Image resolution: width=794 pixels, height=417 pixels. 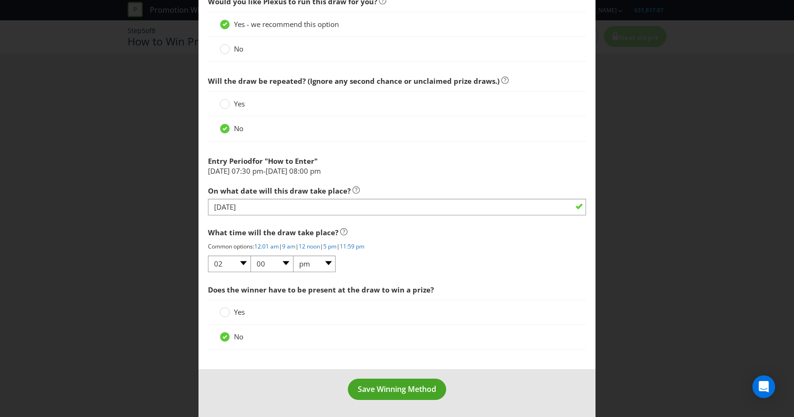 I want to click on span: Yes - we recommend this option, so click(x=287, y=24).